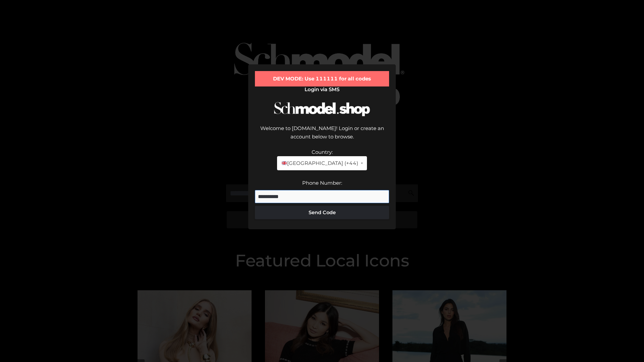 Image resolution: width=644 pixels, height=362 pixels. I want to click on button: Send Code, so click(322, 213).